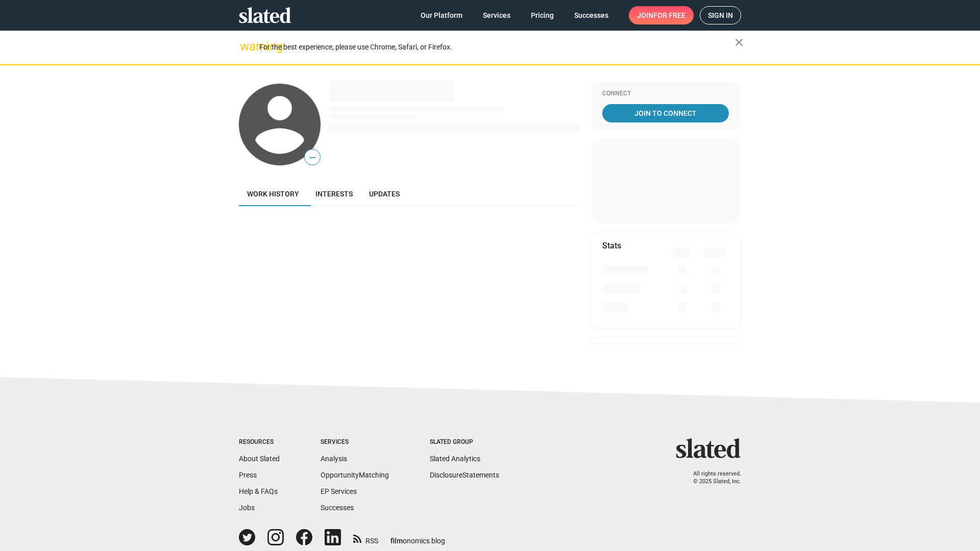 This screenshot has width=980, height=551. What do you see at coordinates (365, 538) in the screenshot?
I see `a: RSS` at bounding box center [365, 538].